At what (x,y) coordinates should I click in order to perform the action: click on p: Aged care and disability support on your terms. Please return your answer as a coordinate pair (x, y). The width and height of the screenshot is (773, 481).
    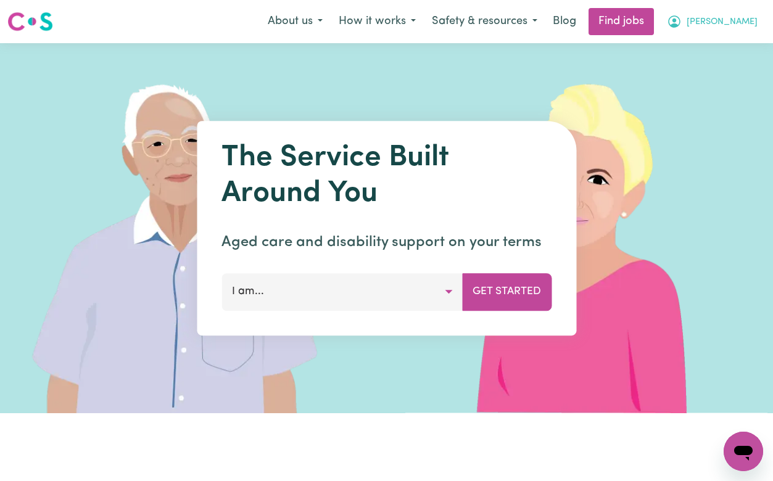
    Looking at the image, I should click on (386, 242).